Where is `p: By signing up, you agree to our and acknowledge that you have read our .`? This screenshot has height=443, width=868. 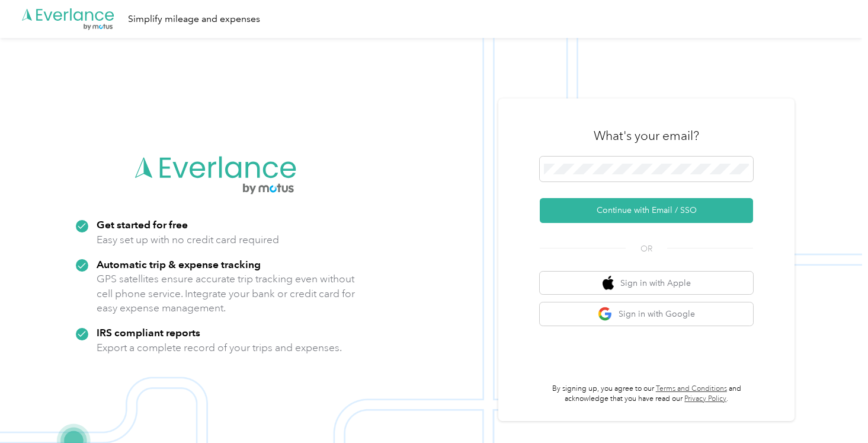 p: By signing up, you agree to our and acknowledge that you have read our . is located at coordinates (647, 394).